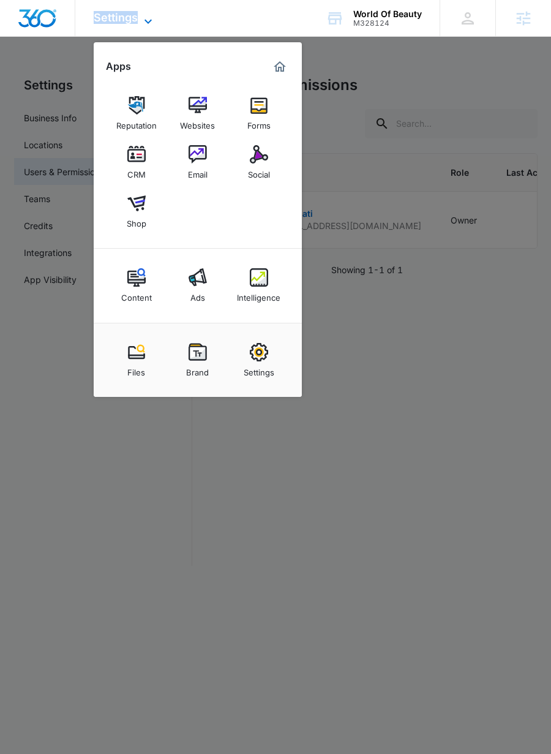  What do you see at coordinates (198, 162) in the screenshot?
I see `a: Email` at bounding box center [198, 162].